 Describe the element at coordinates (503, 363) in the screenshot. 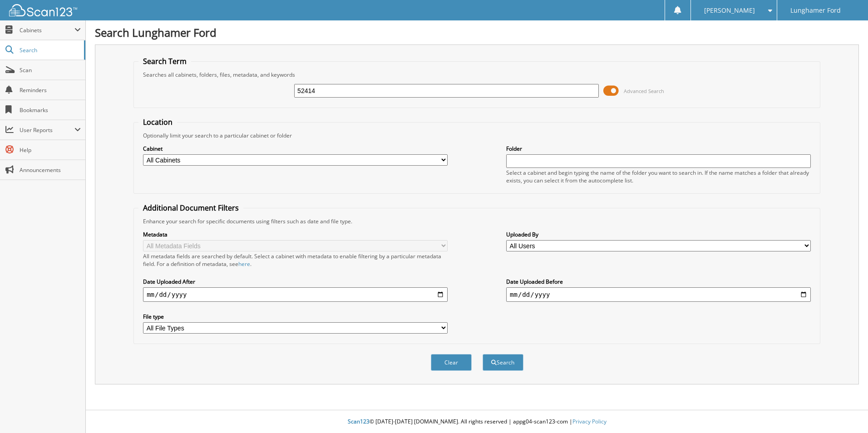

I see `button: Search` at that location.